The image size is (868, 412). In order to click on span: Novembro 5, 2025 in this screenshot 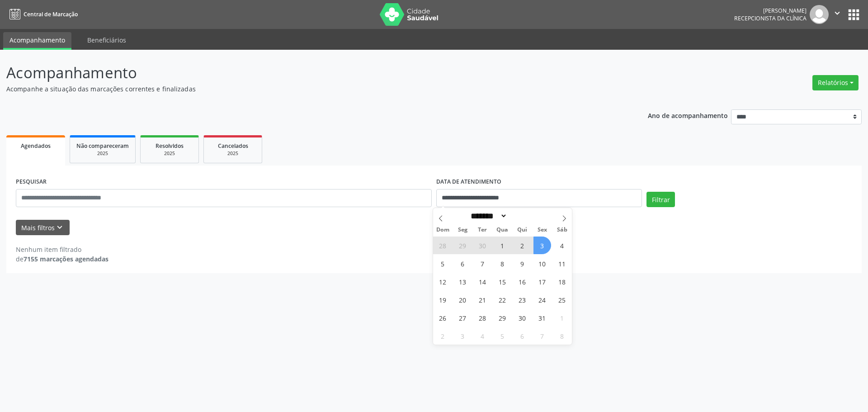, I will do `click(502, 336)`.